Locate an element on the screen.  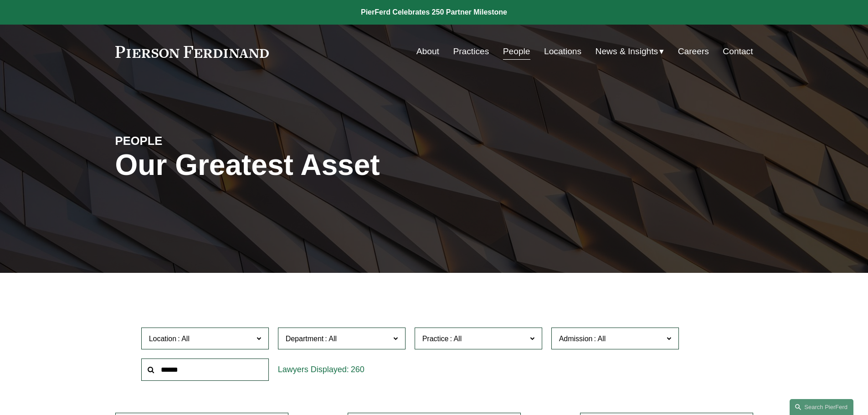
a: Careers is located at coordinates (694, 51).